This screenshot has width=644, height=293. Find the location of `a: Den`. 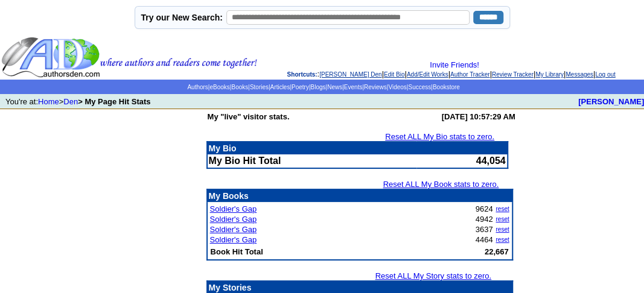

a: Den is located at coordinates (71, 102).